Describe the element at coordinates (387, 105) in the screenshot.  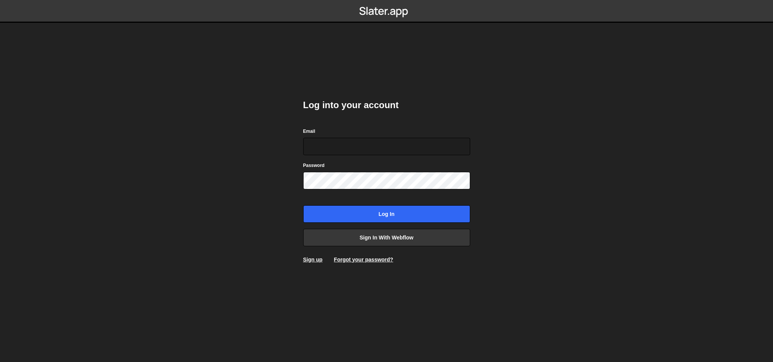
I see `h2: Log into your account` at that location.